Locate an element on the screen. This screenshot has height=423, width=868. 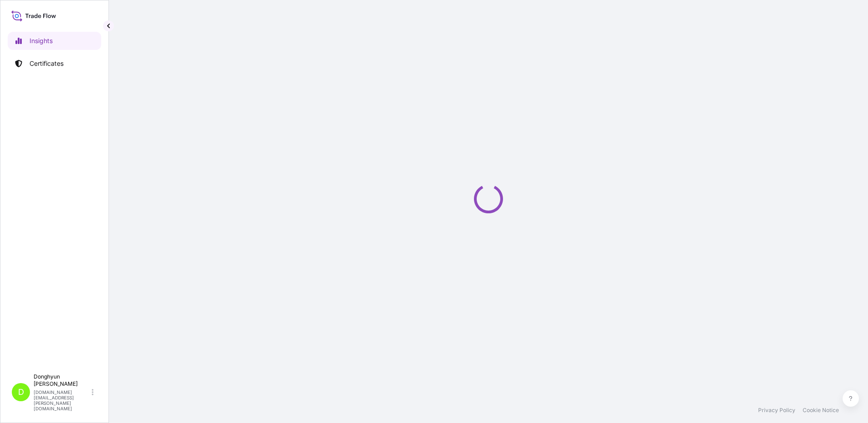
a: Certificates is located at coordinates (54, 63).